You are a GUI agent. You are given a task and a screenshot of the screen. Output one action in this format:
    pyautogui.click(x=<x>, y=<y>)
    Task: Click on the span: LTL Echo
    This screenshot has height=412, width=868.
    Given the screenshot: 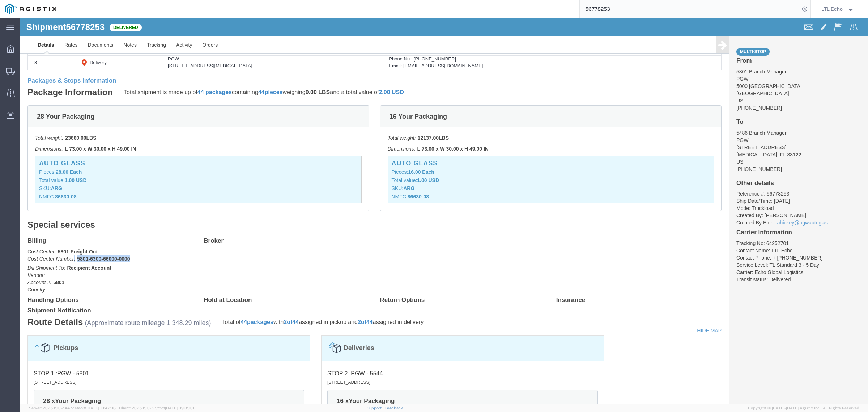 What is the action you would take?
    pyautogui.click(x=831, y=9)
    